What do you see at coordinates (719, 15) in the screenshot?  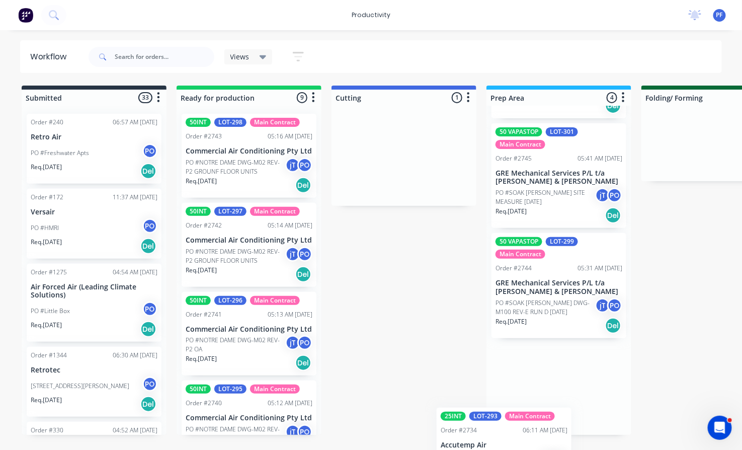 I see `span: PF` at bounding box center [719, 15].